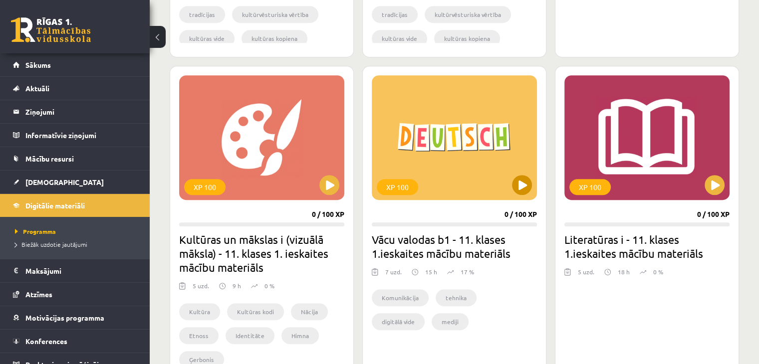  Describe the element at coordinates (75, 135) in the screenshot. I see `a: Informatīvie ziņojumi` at that location.